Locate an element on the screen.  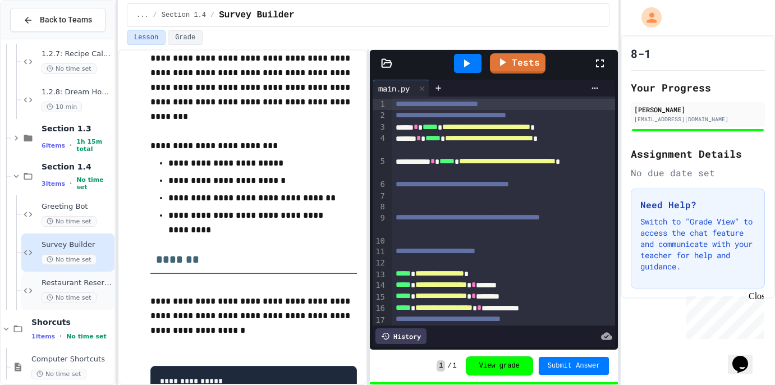
p: Switch to "Grade View" to access the chat feature and communicate with your teacher for help and ... is located at coordinates (697, 244).